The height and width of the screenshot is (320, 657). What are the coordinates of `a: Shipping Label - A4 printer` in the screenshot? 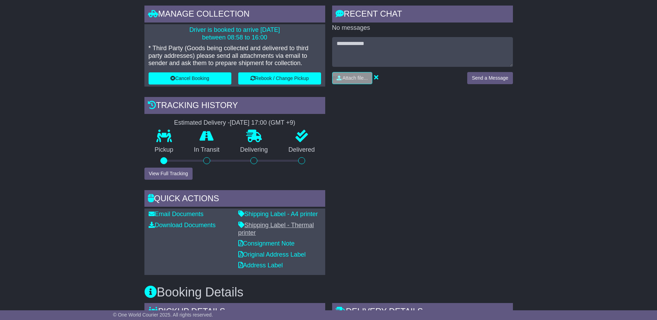 It's located at (278, 214).